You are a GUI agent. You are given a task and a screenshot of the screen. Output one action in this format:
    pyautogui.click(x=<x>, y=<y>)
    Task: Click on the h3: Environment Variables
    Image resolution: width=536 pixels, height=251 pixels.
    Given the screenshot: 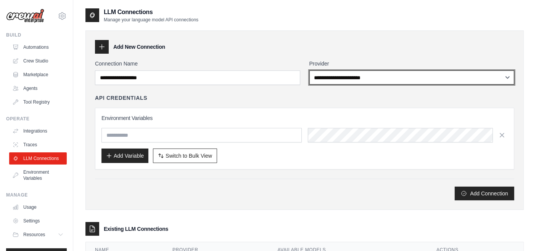 What is the action you would take?
    pyautogui.click(x=304, y=118)
    